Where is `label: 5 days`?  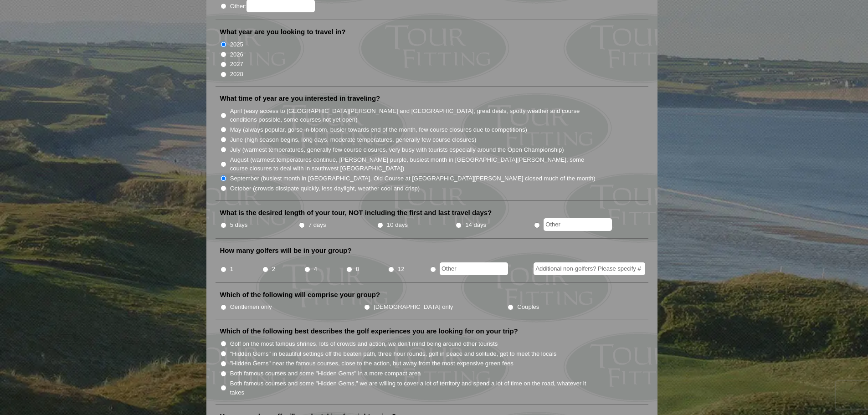 label: 5 days is located at coordinates (239, 225).